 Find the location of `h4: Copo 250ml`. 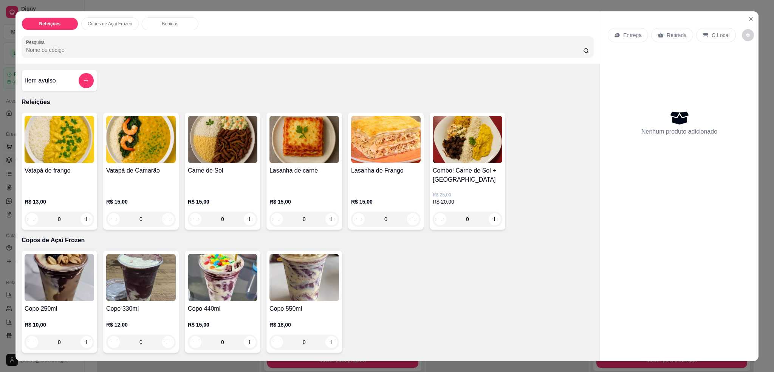

h4: Copo 250ml is located at coordinates (59, 308).